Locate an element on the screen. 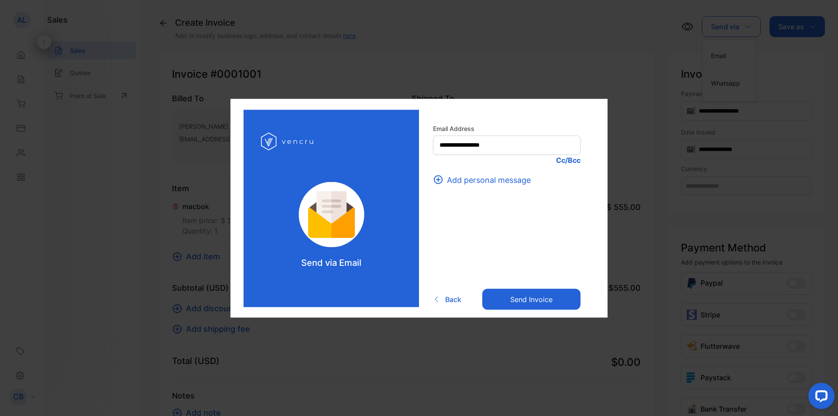  p: Send via Email is located at coordinates (331, 262).